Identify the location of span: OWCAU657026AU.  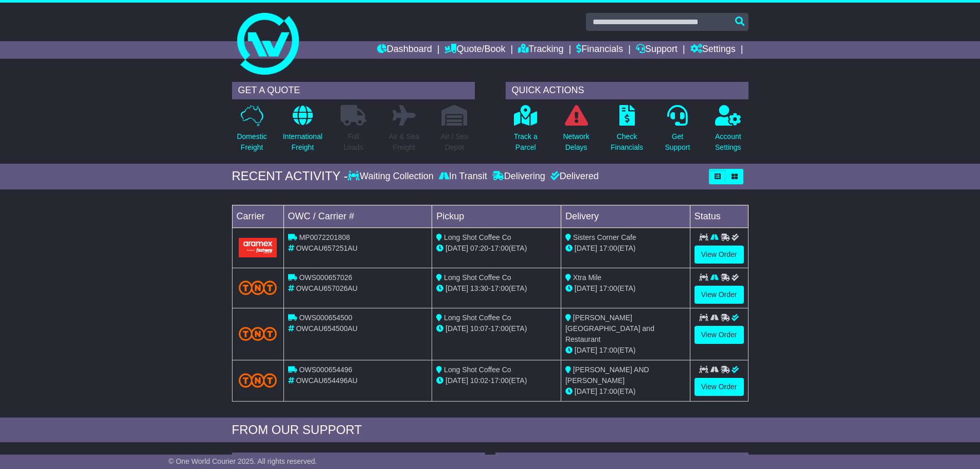
(326, 288).